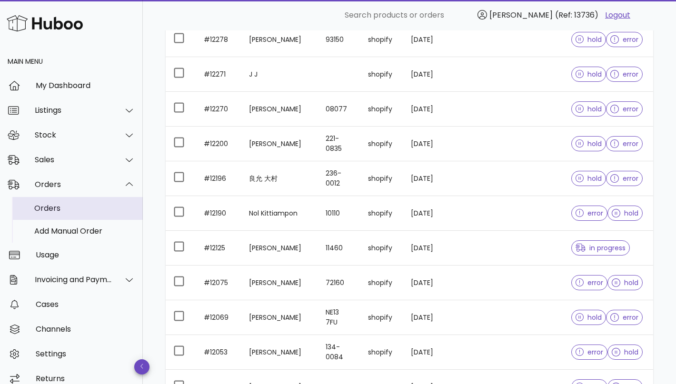  What do you see at coordinates (73, 135) in the screenshot?
I see `div: Stock` at bounding box center [73, 135].